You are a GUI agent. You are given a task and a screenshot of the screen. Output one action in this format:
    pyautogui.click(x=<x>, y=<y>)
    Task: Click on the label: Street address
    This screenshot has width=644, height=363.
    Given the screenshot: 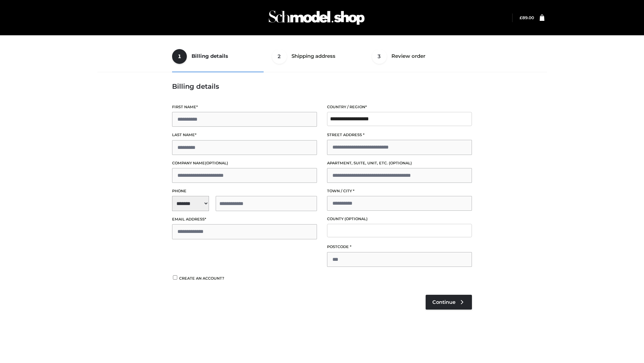 What is the action you would take?
    pyautogui.click(x=399, y=134)
    